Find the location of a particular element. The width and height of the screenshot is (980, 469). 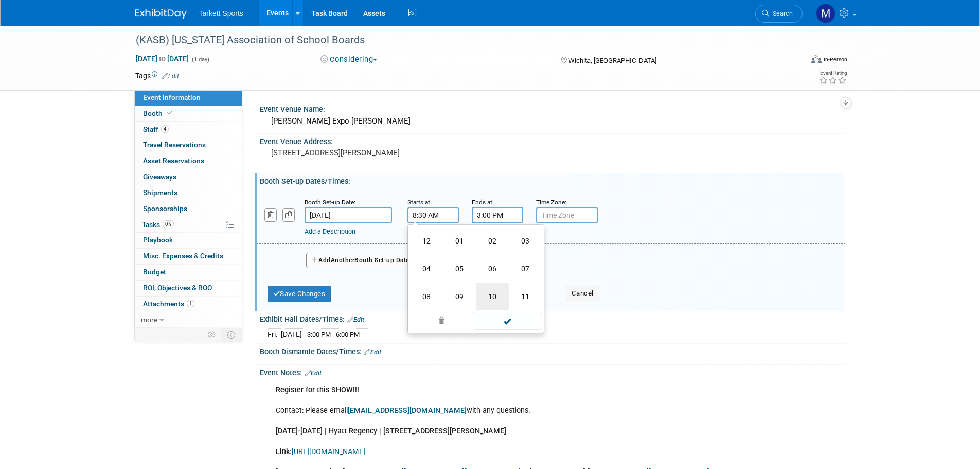

span: 1 is located at coordinates (191, 303).